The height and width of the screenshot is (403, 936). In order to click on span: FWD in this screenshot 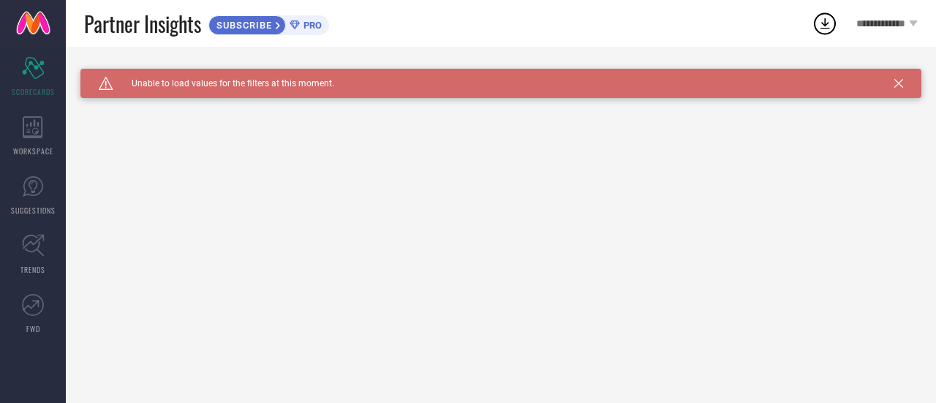, I will do `click(33, 328)`.